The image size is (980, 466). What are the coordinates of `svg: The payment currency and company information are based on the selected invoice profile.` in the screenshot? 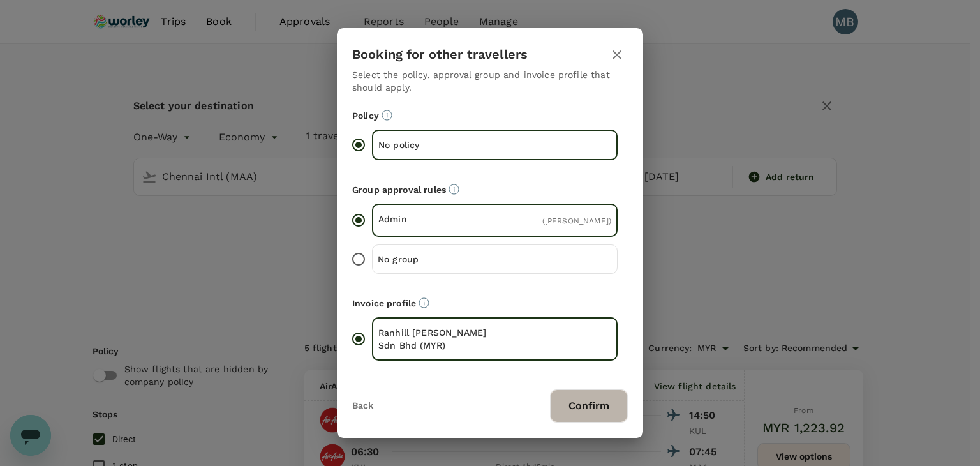 It's located at (424, 302).